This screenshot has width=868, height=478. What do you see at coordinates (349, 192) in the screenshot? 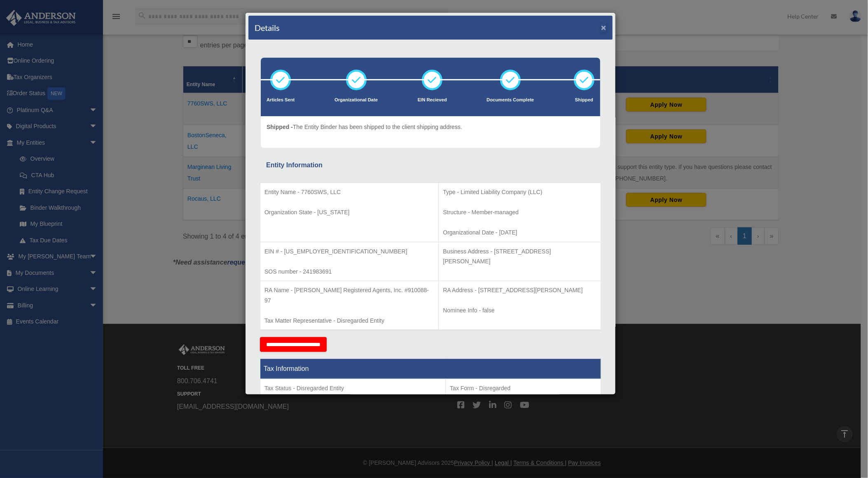
I see `p: Entity Name - 7760SWS, LLC` at bounding box center [349, 192].